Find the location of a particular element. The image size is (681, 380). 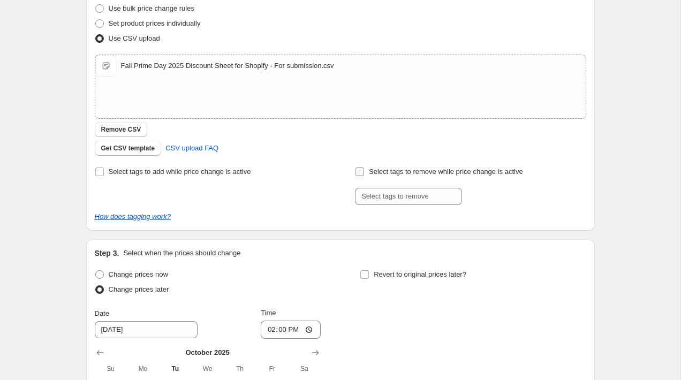

span: Date is located at coordinates (102, 313).